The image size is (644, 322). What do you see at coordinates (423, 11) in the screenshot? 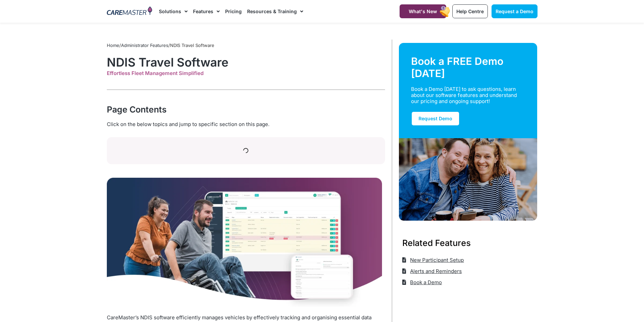
I see `a: What's New` at bounding box center [423, 11].